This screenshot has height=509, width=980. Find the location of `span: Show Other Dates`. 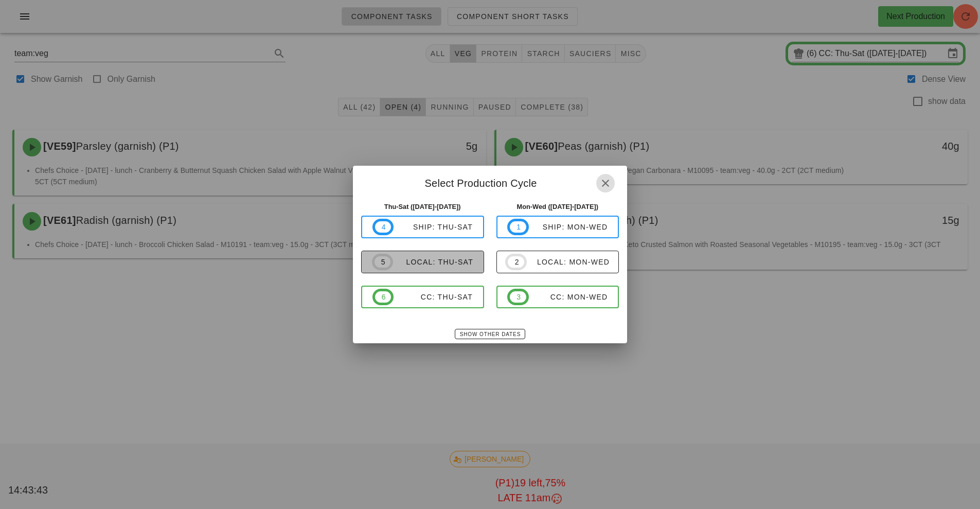

span: Show Other Dates is located at coordinates (490, 334).